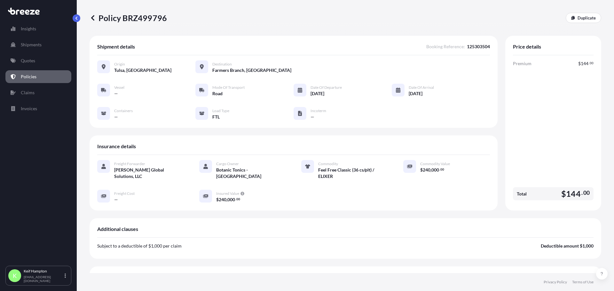  Describe the element at coordinates (522, 194) in the screenshot. I see `span: Total` at that location.